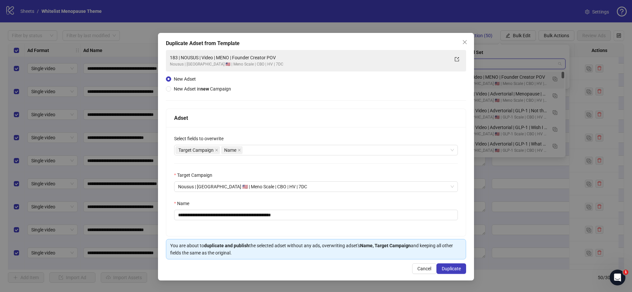  I want to click on button: Duplicate, so click(451, 268).